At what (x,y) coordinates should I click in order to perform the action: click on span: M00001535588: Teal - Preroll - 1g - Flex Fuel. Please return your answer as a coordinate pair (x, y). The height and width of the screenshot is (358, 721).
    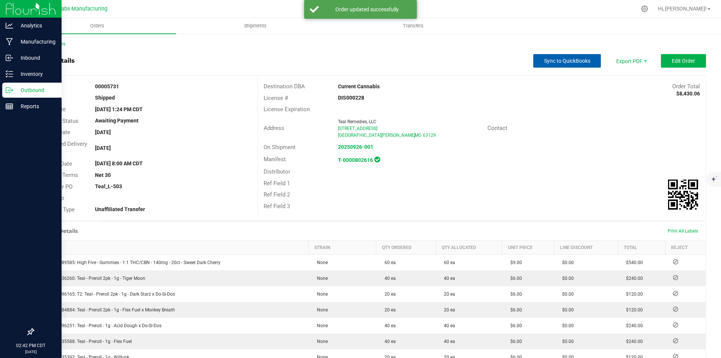
    Looking at the image, I should click on (85, 341).